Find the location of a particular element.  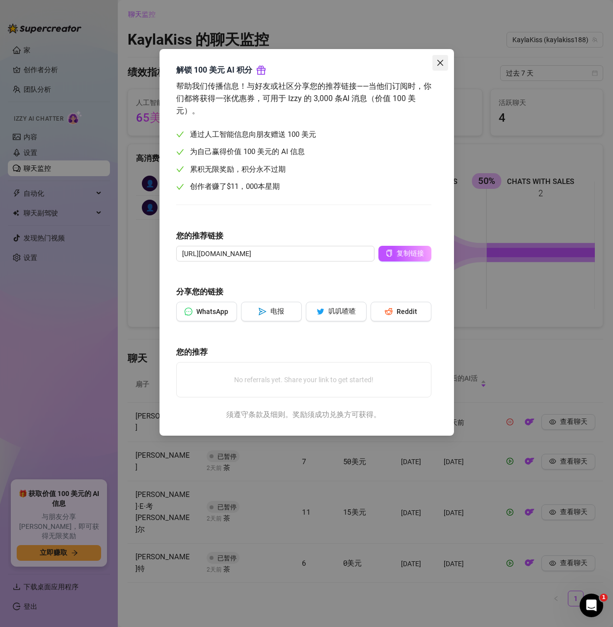

button: 信息WhatsApp is located at coordinates (207, 312).